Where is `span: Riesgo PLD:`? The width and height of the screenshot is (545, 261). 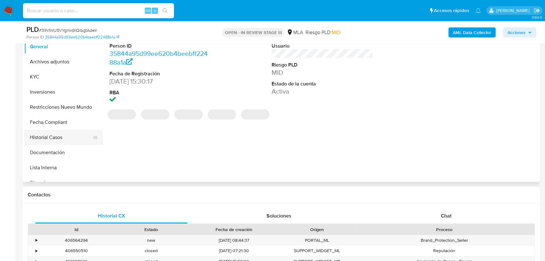 span: Riesgo PLD: is located at coordinates (323, 32).